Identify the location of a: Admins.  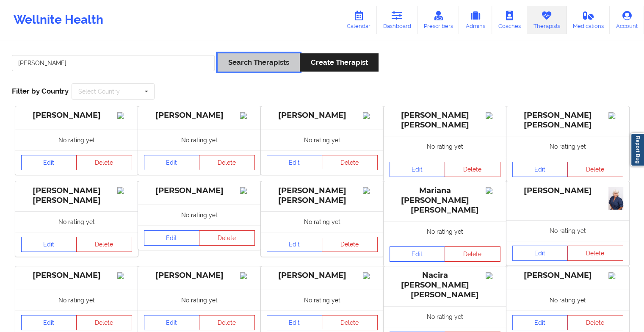
(476, 20).